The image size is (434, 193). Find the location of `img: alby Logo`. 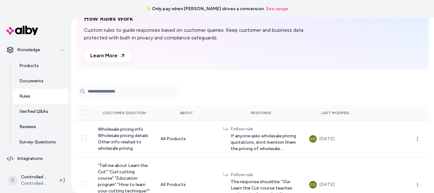

img: alby Logo is located at coordinates (22, 30).